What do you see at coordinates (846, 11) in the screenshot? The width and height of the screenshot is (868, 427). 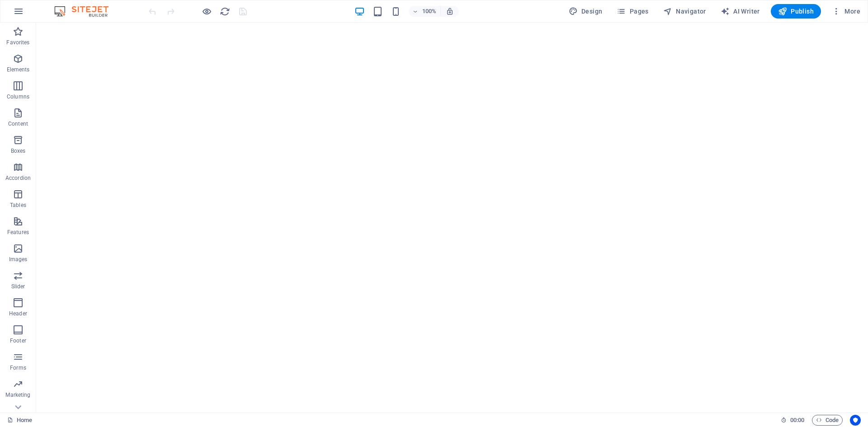 I see `button: More` at bounding box center [846, 11].